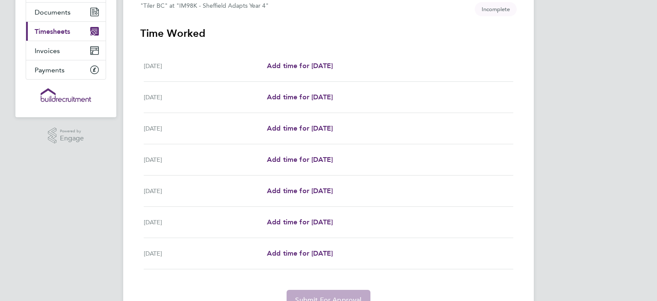 The width and height of the screenshot is (657, 301). I want to click on a: Documents, so click(66, 12).